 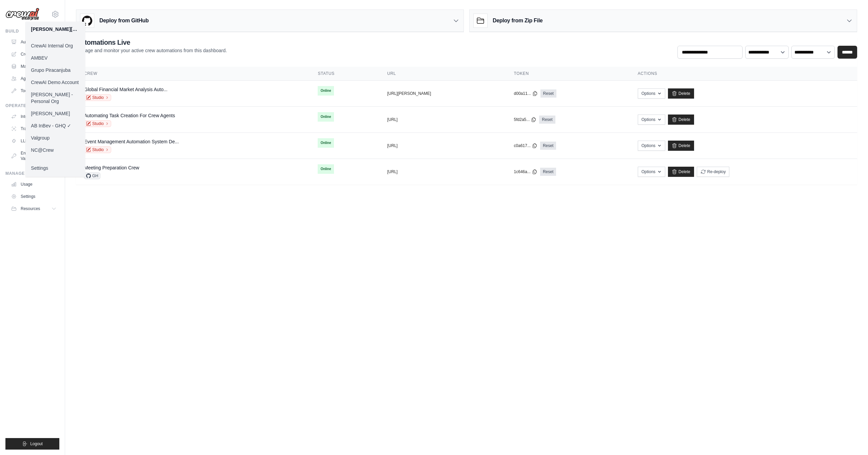 I want to click on a: Traces, so click(x=34, y=128).